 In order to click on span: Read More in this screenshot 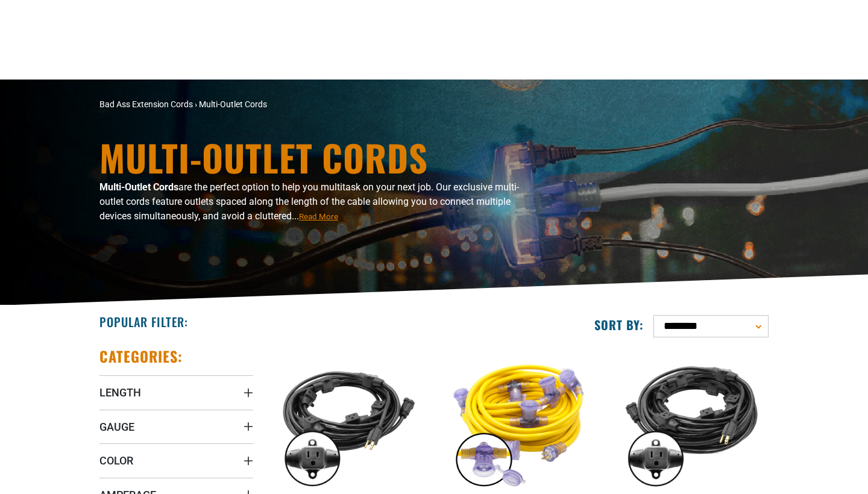, I will do `click(318, 216)`.